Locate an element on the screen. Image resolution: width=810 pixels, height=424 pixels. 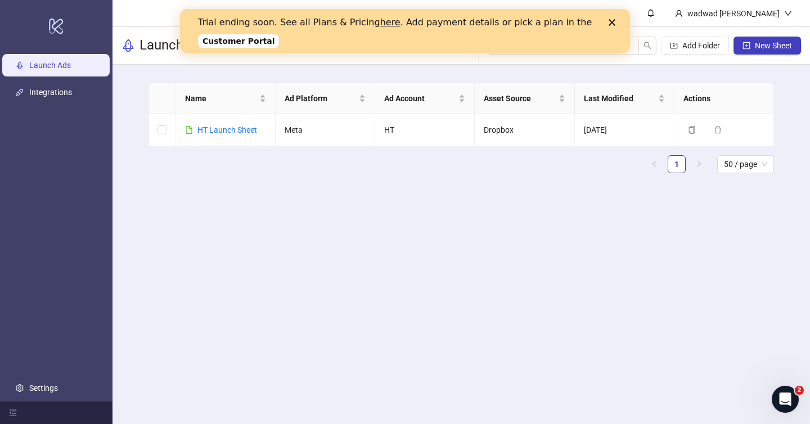
a: here is located at coordinates (210, 13).